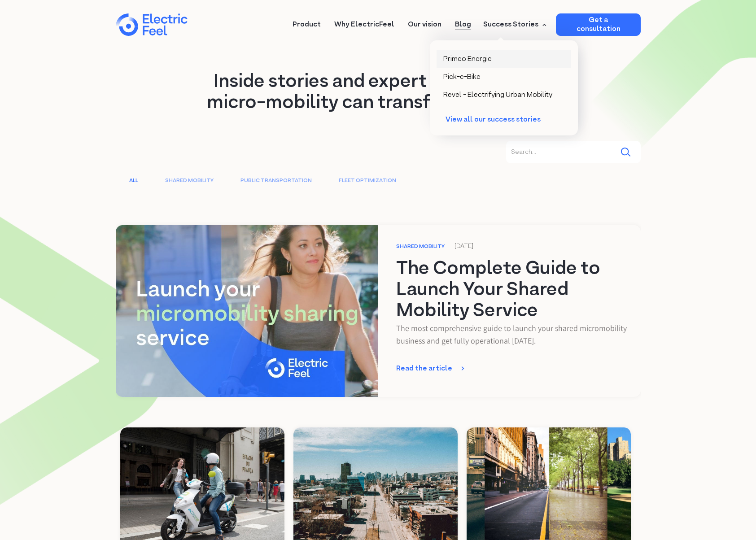 Image resolution: width=756 pixels, height=540 pixels. Describe the element at coordinates (365, 22) in the screenshot. I see `a: Why ElectricFeel` at that location.